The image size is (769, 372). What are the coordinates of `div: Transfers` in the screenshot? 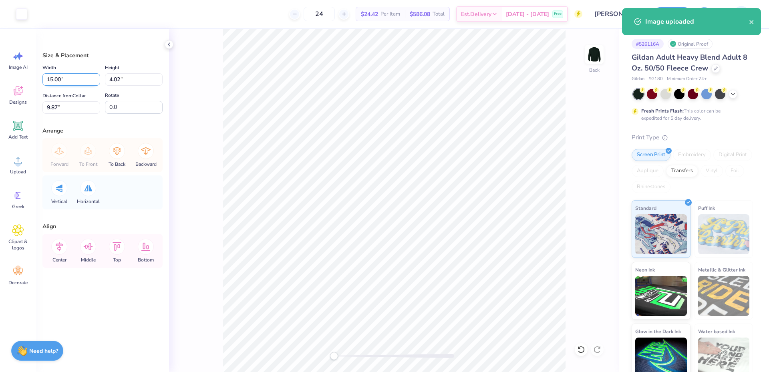 It's located at (682, 171).